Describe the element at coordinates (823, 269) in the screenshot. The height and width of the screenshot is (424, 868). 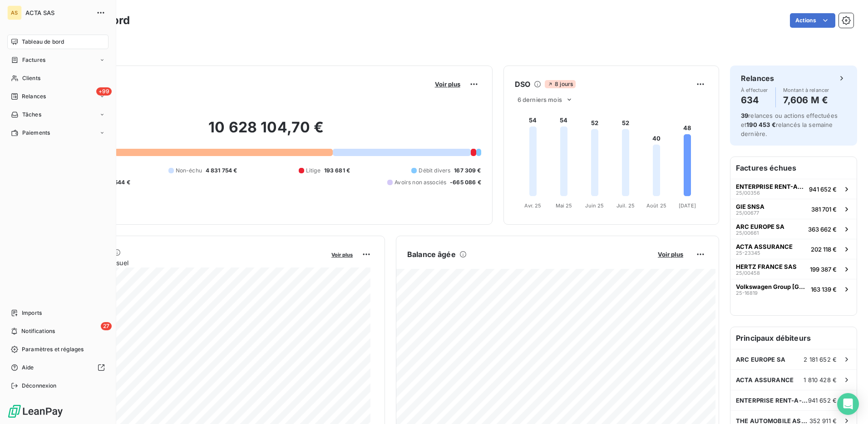
I see `span: 199 387 €` at that location.